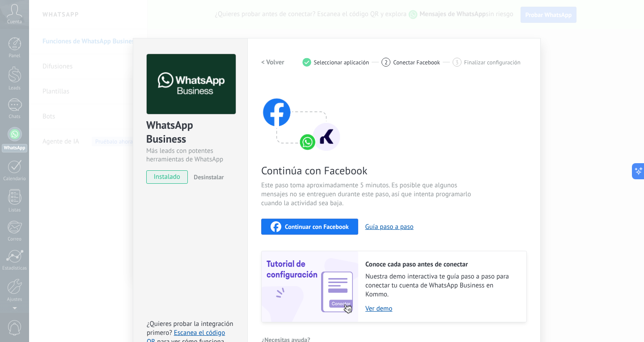  I want to click on button: Continuar con Facebook, so click(309, 227).